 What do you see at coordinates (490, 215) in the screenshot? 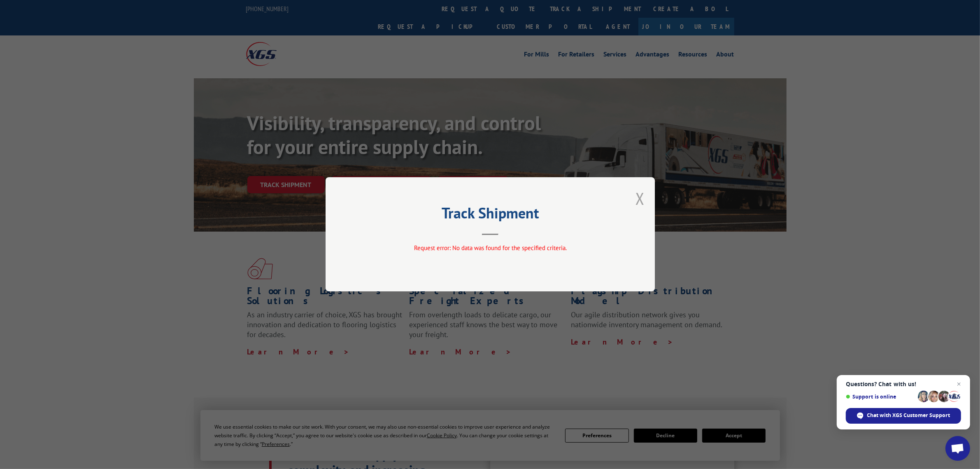
I see `h2: Track Shipment` at bounding box center [490, 215].